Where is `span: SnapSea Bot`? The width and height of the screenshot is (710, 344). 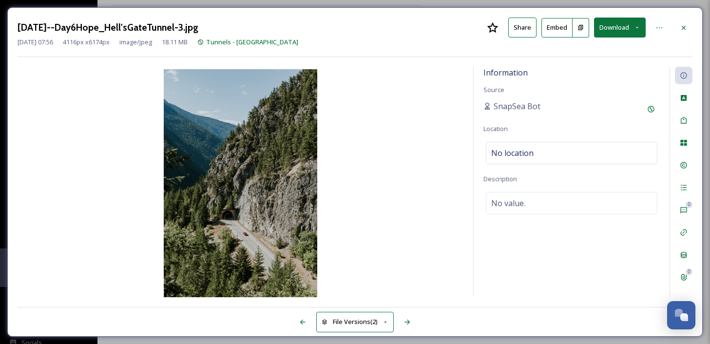 span: SnapSea Bot is located at coordinates (517, 106).